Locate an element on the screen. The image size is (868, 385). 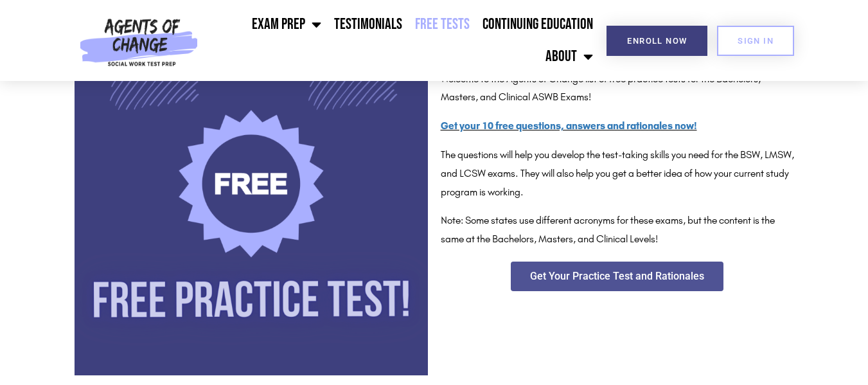
a: Continuing Education is located at coordinates (538, 24).